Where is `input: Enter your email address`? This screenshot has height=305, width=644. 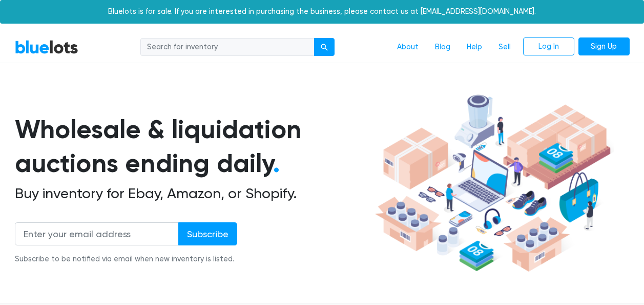
input: Enter your email address is located at coordinates (97, 233).